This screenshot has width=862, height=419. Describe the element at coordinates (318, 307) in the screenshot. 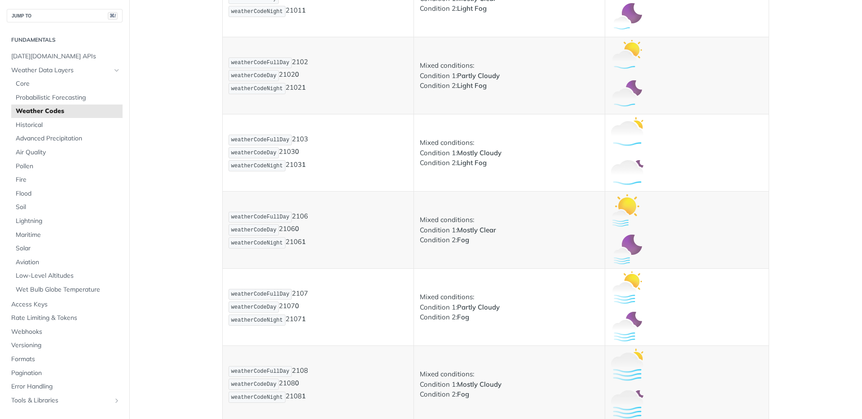

I see `p: 2107 2107 2107` at that location.